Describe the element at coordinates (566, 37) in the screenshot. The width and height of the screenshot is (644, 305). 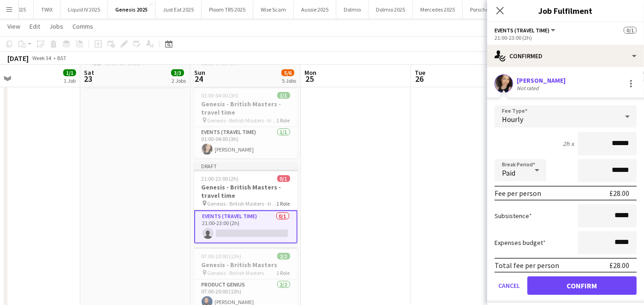
I see `div: 21:00-23:00 (2h)` at that location.